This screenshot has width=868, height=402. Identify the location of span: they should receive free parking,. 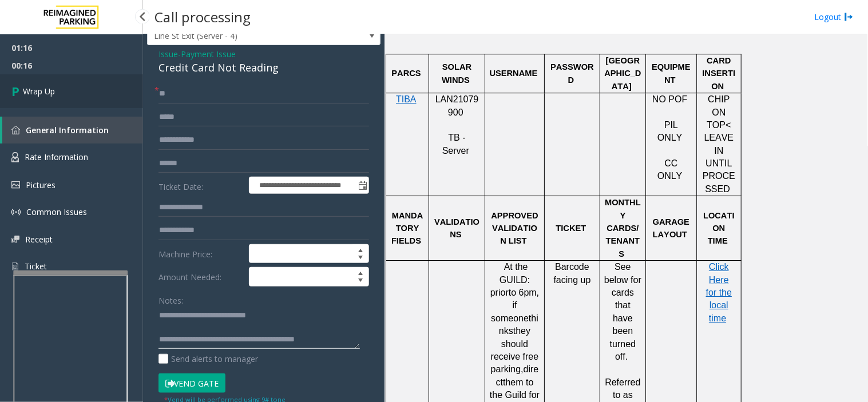
(515, 350).